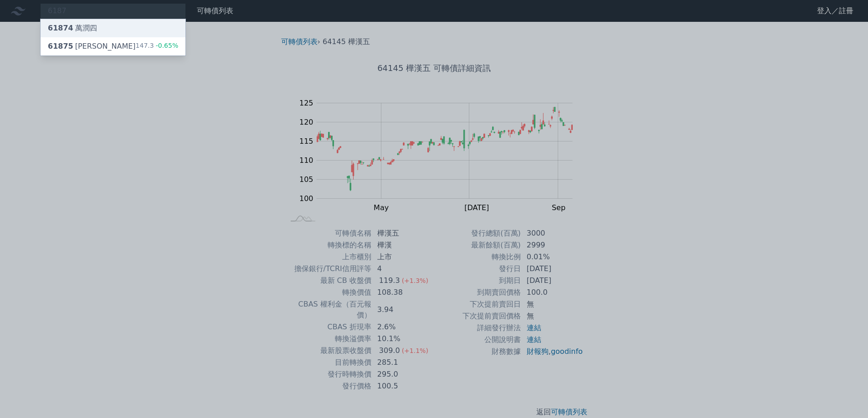 The image size is (868, 418). What do you see at coordinates (845, 396) in the screenshot?
I see `div: 聊天小工具` at bounding box center [845, 396].